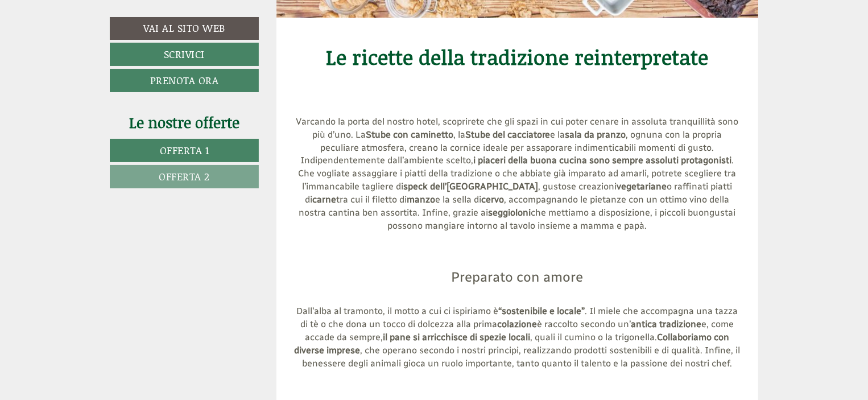  I want to click on span: Offerta 2, so click(184, 176).